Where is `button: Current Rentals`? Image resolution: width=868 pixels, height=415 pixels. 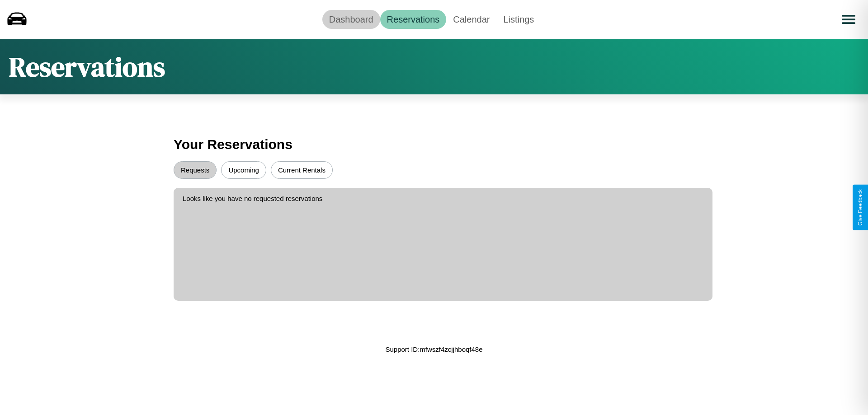
button: Current Rentals is located at coordinates (301, 170).